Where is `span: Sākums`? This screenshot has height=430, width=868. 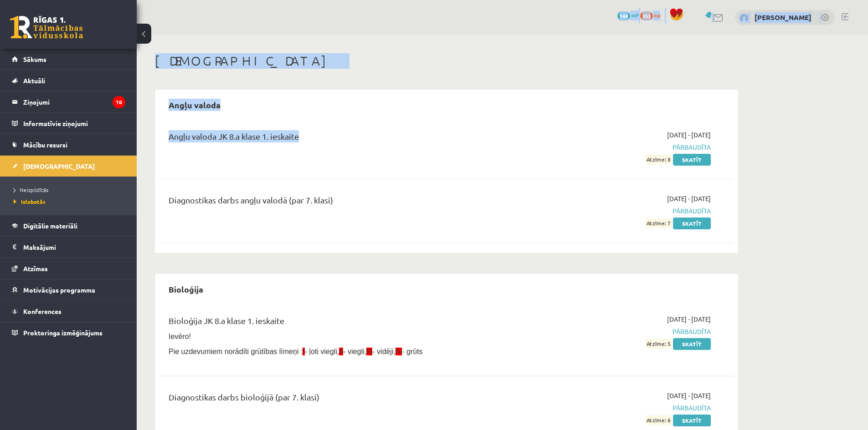 span: Sākums is located at coordinates (34, 59).